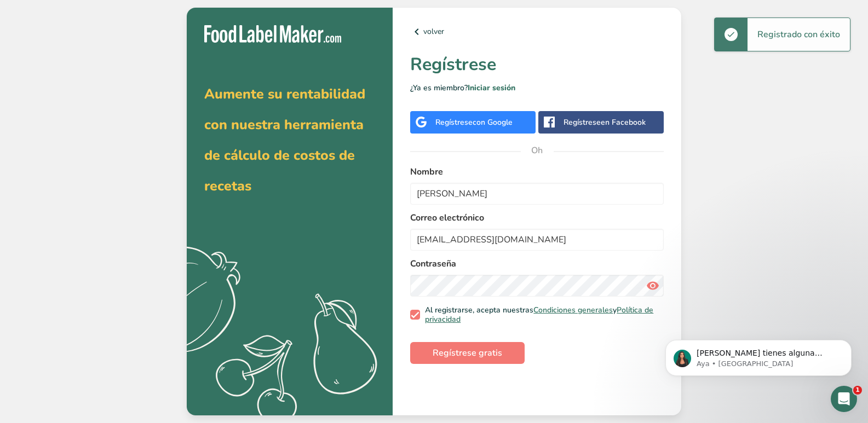 This screenshot has height=423, width=868. What do you see at coordinates (538, 315) in the screenshot?
I see `a: Política de privacidad` at bounding box center [538, 315].